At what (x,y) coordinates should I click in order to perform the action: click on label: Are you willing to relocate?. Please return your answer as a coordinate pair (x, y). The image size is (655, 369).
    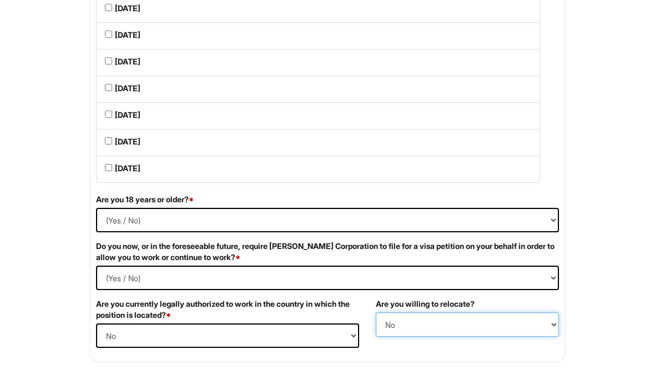
    Looking at the image, I should click on (425, 304).